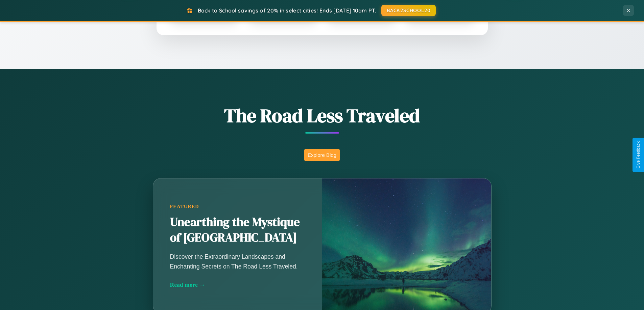 This screenshot has width=644, height=310. Describe the element at coordinates (238, 285) in the screenshot. I see `div: Read more →` at that location.